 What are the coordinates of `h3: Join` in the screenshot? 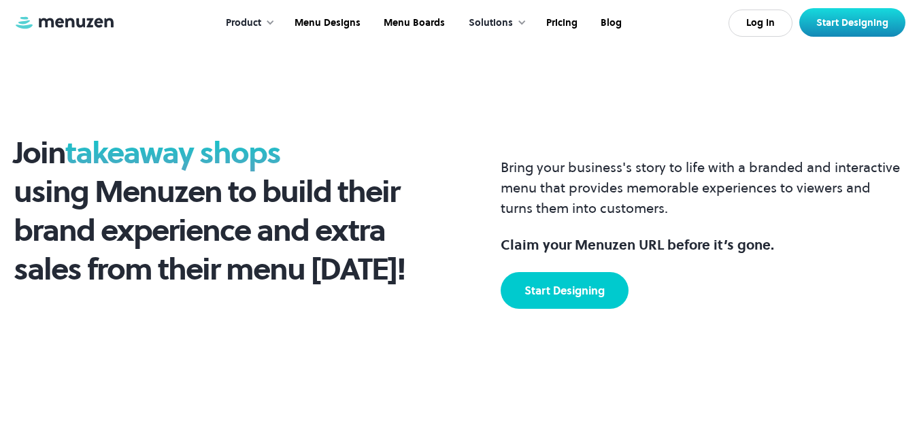 It's located at (214, 152).